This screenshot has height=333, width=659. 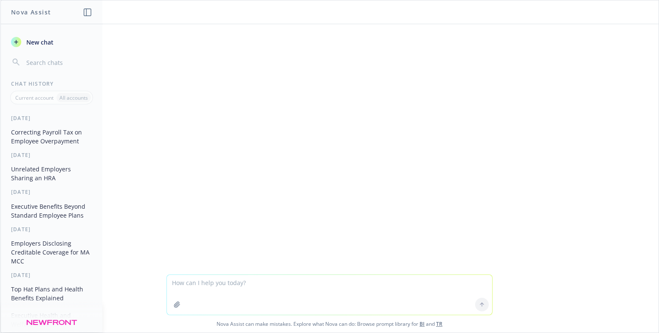 I want to click on button: Executive Benefits Beyond Standard Employee Plans, so click(x=51, y=211).